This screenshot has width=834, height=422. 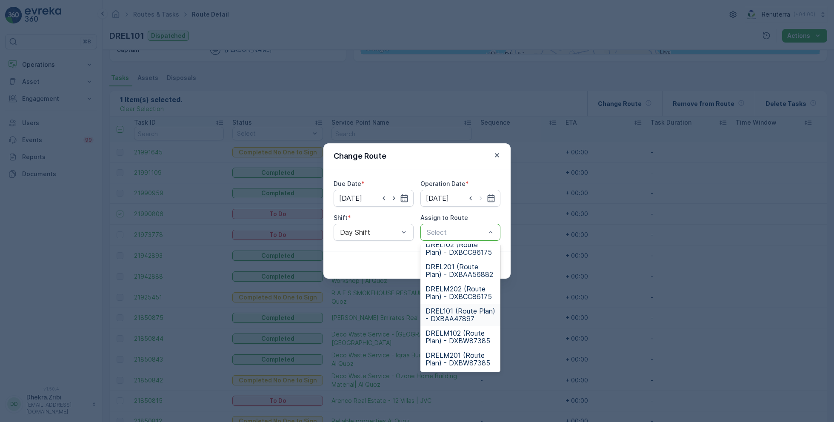 I want to click on label: Due Date, so click(x=347, y=183).